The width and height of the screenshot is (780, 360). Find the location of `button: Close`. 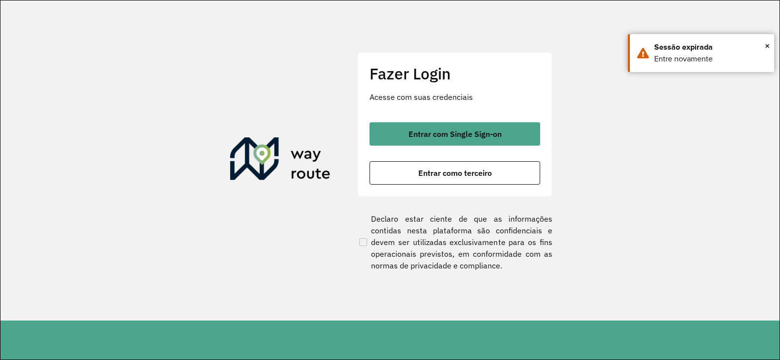

button: Close is located at coordinates (768, 46).